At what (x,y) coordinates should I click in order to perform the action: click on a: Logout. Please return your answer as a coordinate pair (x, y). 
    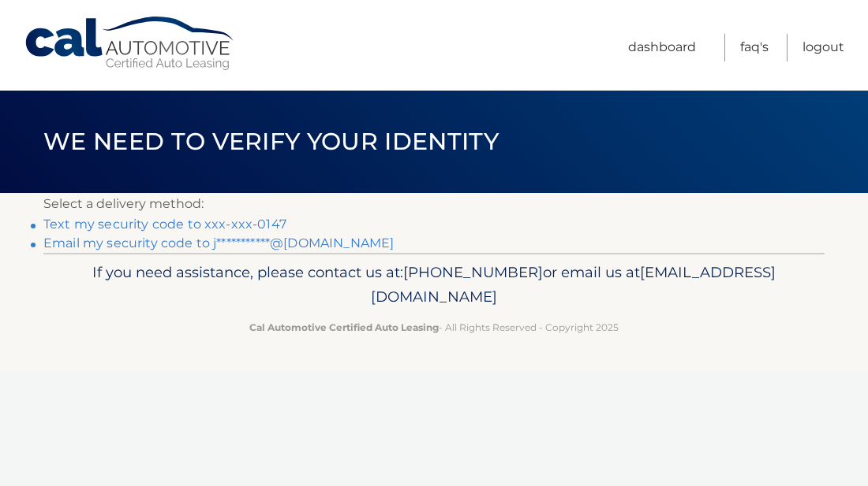
    Looking at the image, I should click on (823, 47).